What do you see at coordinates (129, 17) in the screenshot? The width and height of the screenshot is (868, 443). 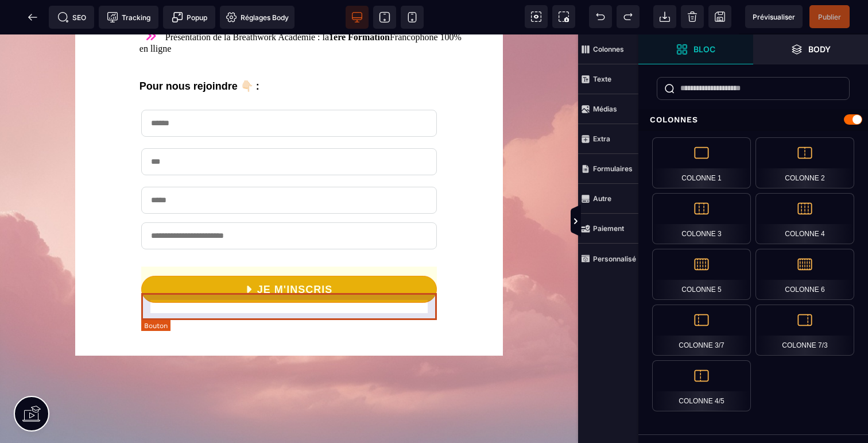 I see `span: Code de suivi` at bounding box center [129, 17].